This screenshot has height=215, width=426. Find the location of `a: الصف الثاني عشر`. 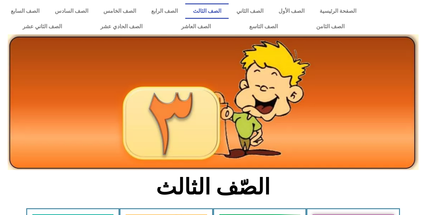

a: الصف الثاني عشر is located at coordinates (42, 27).